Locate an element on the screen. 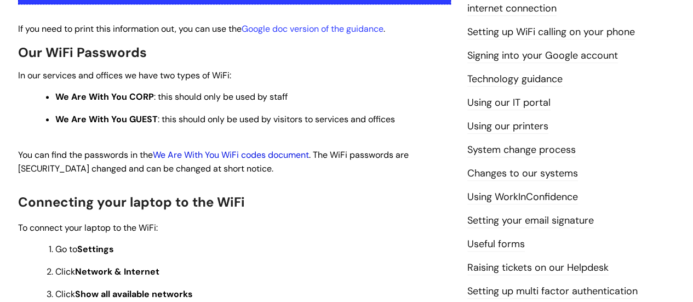  strong: Show all available networks is located at coordinates (134, 293).